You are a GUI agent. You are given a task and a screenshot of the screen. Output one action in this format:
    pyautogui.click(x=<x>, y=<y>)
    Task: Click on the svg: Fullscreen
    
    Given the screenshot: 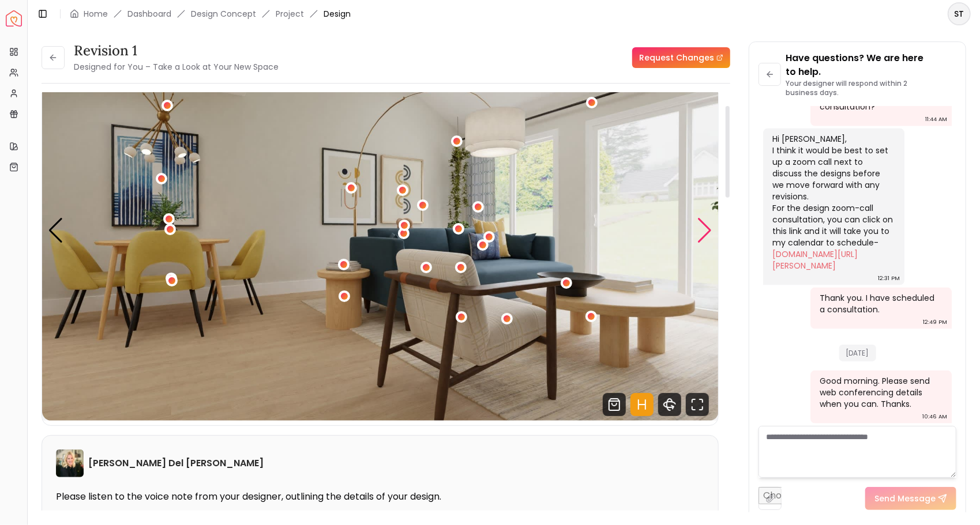 What is the action you would take?
    pyautogui.click(x=697, y=405)
    